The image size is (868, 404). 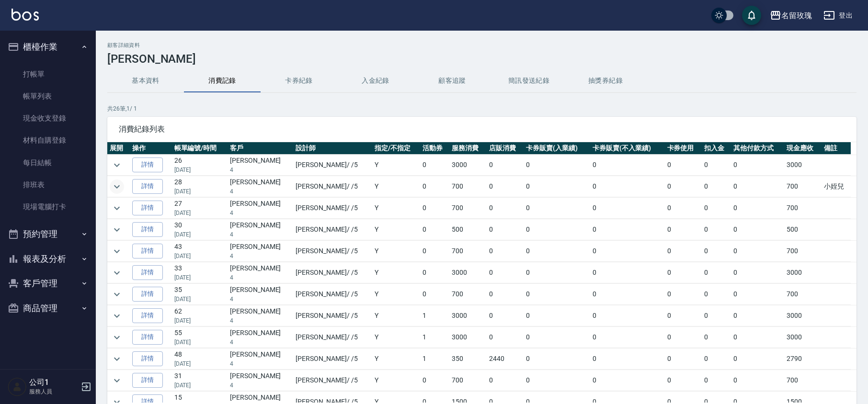 I want to click on th: 扣入金, so click(x=716, y=149).